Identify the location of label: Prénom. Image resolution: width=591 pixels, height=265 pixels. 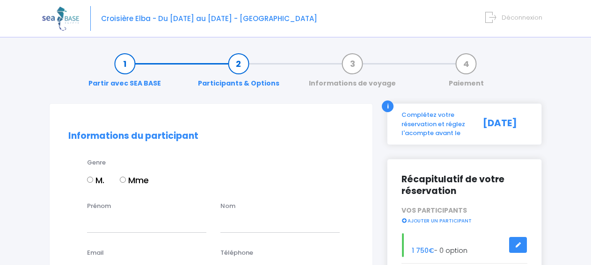
(99, 206).